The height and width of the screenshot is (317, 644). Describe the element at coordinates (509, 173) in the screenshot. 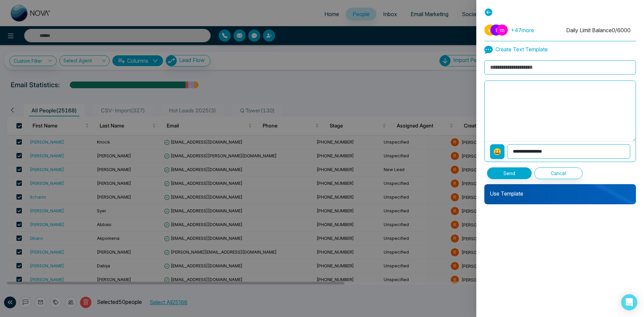

I see `button: Send` at that location.